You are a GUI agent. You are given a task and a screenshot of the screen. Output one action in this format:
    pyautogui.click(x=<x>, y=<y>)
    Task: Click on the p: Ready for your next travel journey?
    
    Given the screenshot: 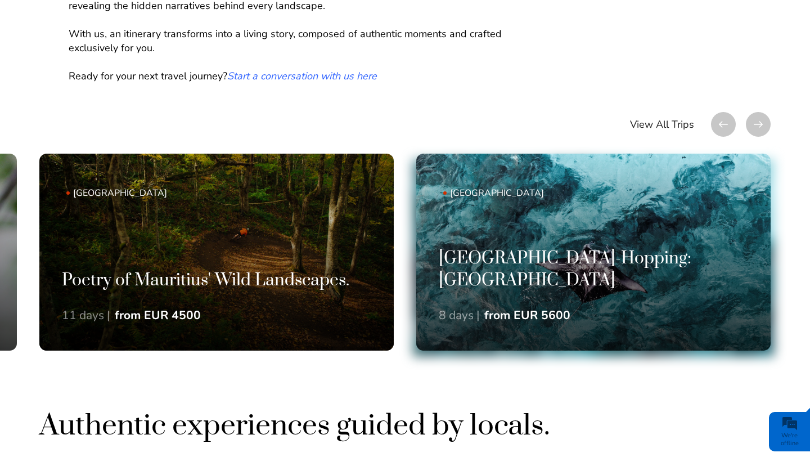 What is the action you would take?
    pyautogui.click(x=310, y=76)
    